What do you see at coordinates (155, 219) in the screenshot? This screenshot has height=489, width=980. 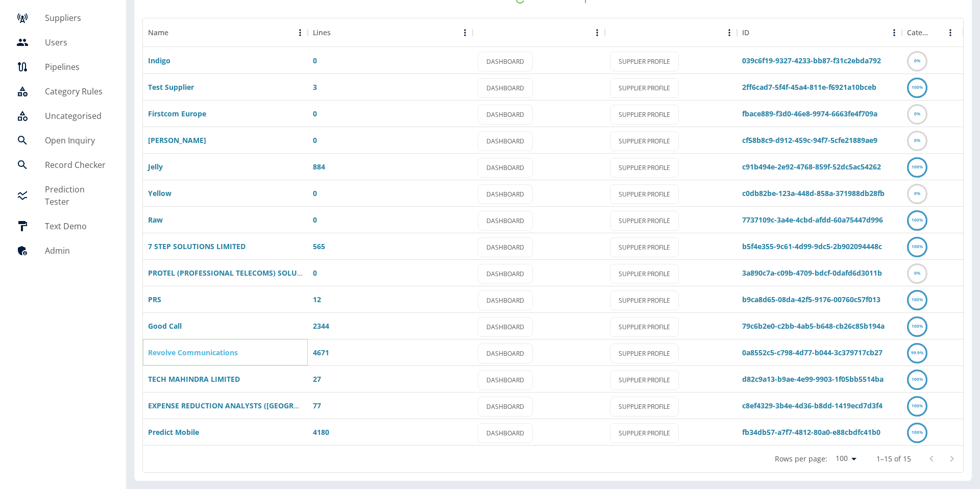 I see `a: Raw` at bounding box center [155, 219].